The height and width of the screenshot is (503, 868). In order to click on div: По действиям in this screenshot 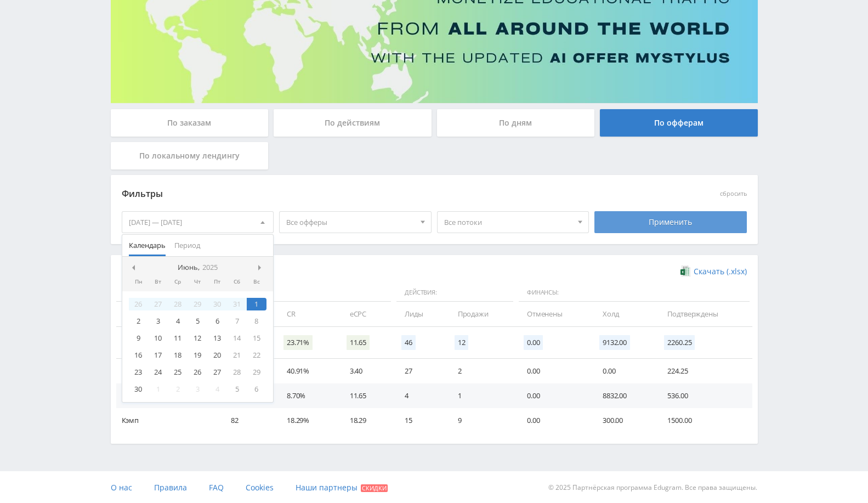, I will do `click(353, 123)`.